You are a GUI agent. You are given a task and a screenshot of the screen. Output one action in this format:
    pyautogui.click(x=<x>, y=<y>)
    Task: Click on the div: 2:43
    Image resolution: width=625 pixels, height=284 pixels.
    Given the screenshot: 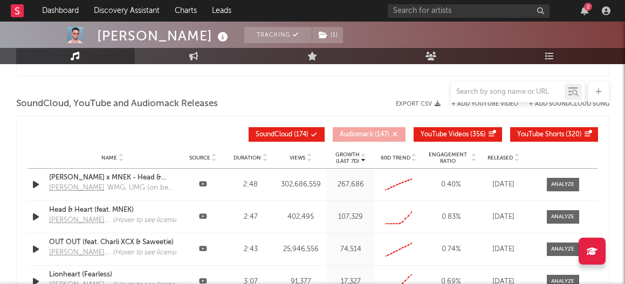 What is the action you would take?
    pyautogui.click(x=251, y=250)
    